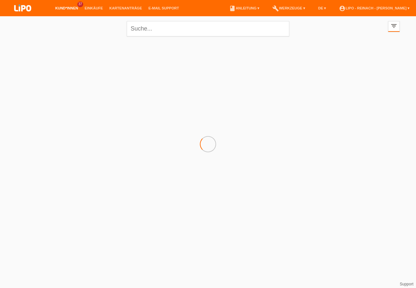 The width and height of the screenshot is (416, 288). I want to click on a: bookAnleitung ▾, so click(244, 8).